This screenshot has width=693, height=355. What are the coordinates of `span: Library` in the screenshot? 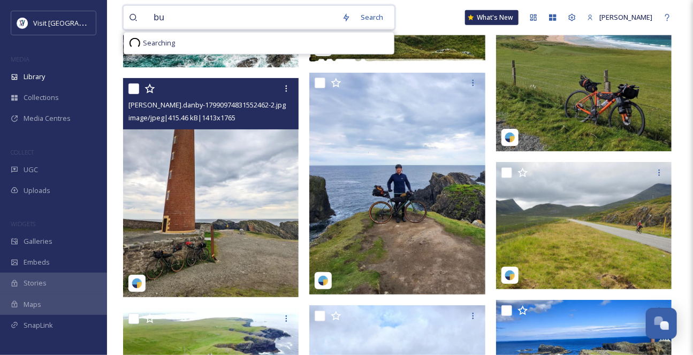 It's located at (34, 77).